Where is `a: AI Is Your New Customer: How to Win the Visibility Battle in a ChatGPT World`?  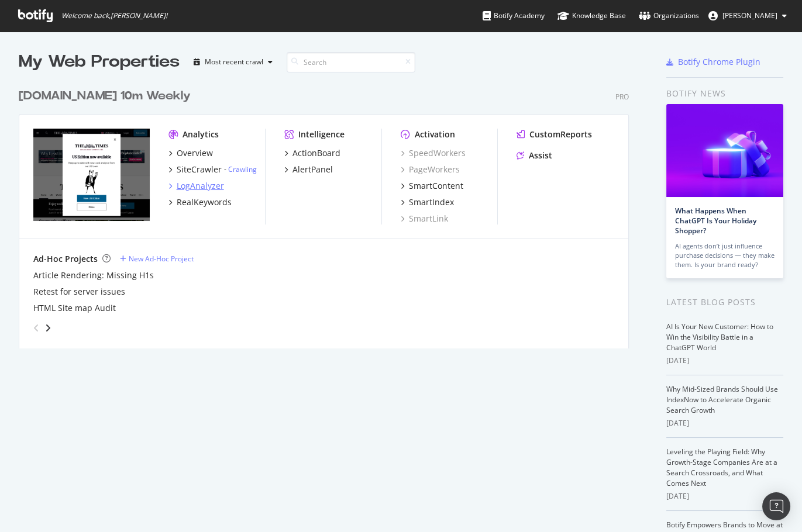 a: AI Is Your New Customer: How to Win the Visibility Battle in a ChatGPT World is located at coordinates (719, 337).